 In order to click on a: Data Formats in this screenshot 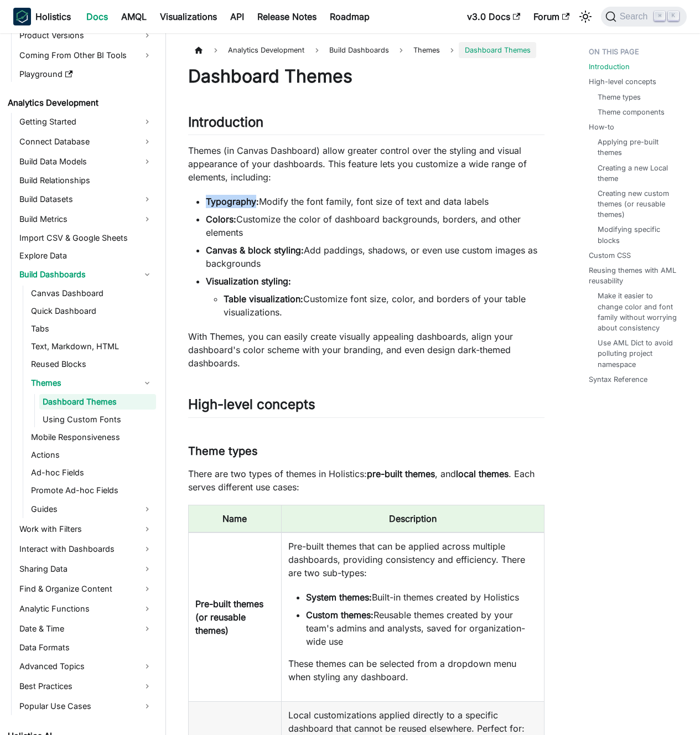, I will do `click(86, 648)`.